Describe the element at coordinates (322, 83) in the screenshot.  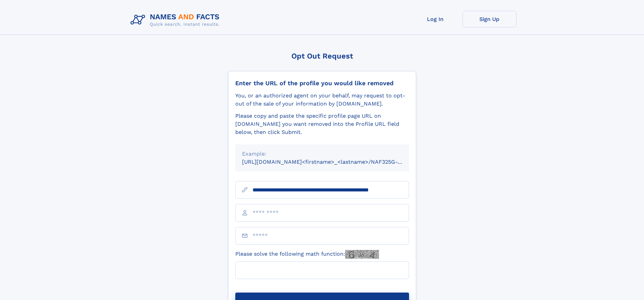
I see `div: Enter the URL of the profile you would like removed` at that location.